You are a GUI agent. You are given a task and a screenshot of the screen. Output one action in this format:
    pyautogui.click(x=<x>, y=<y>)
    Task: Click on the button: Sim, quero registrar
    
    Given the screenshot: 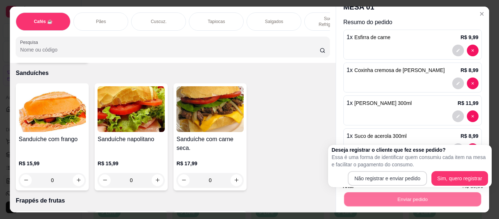 What is the action you would take?
    pyautogui.click(x=459, y=178)
    